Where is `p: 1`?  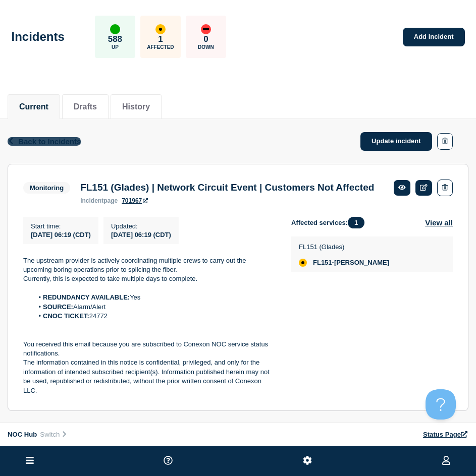 p: 1 is located at coordinates (160, 39).